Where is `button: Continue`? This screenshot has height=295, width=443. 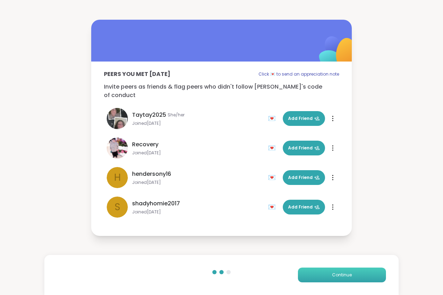 button: Continue is located at coordinates (342, 275).